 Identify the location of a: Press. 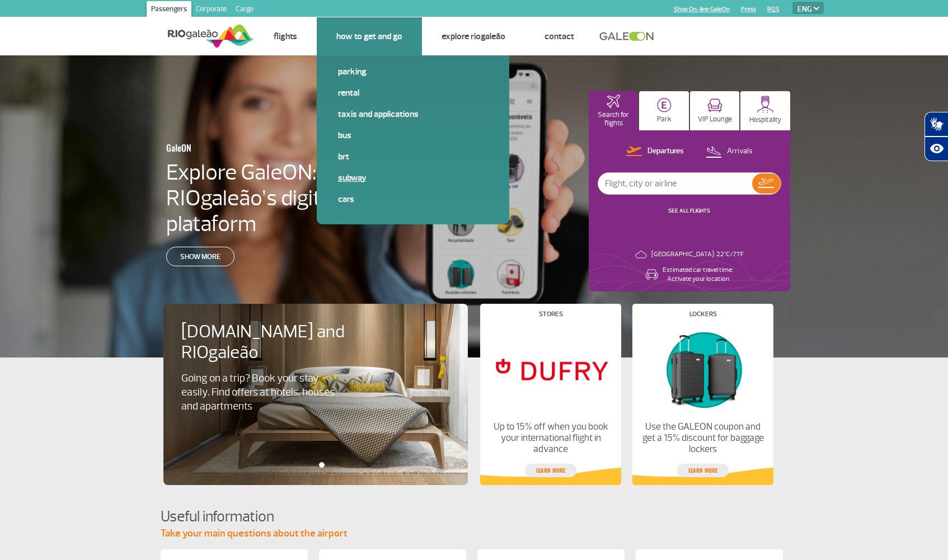
(749, 9).